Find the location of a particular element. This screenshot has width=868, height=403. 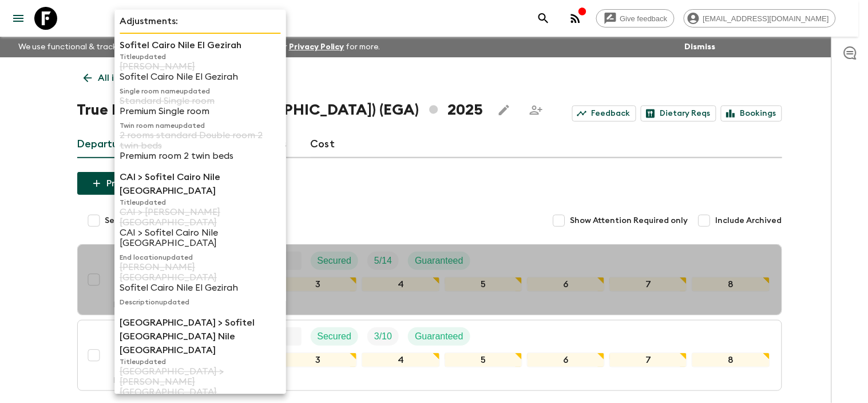

a: Feedback is located at coordinates (604, 114).